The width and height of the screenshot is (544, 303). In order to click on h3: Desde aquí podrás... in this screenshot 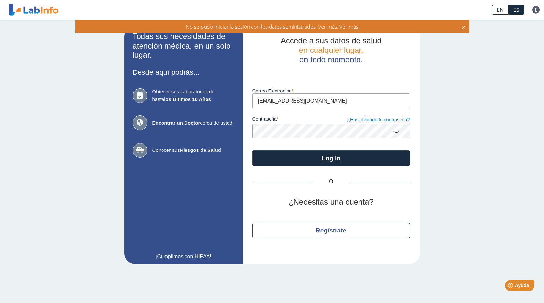, I will do `click(184, 72)`.